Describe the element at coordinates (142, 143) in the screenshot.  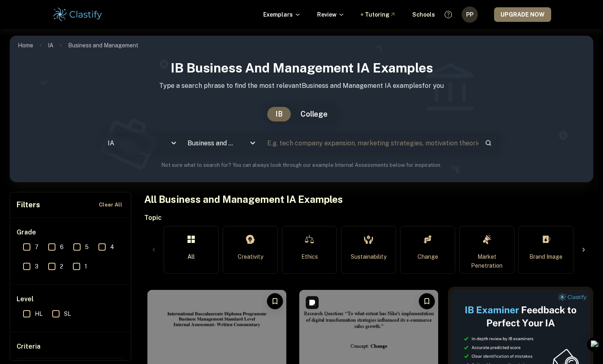
I see `div: IA` at that location.